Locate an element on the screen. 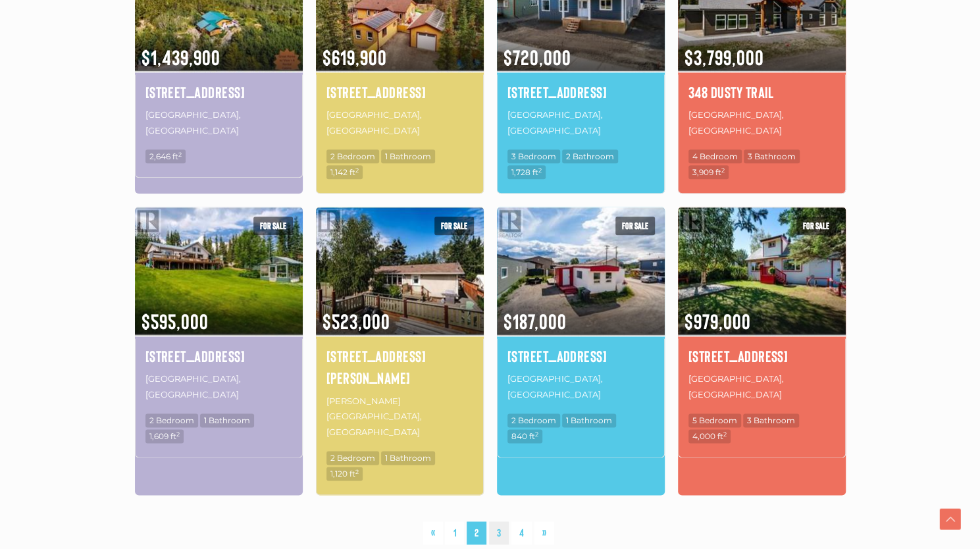 The image size is (980, 549). span: 1,120 ft is located at coordinates (344, 473).